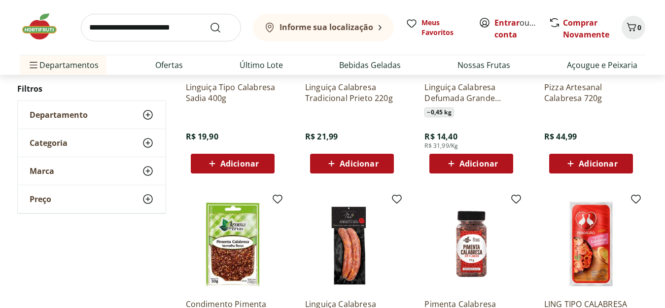 The image size is (665, 308). What do you see at coordinates (352, 93) in the screenshot?
I see `a: Linguiça Calabresa Tradicional Prieto 220g` at bounding box center [352, 93].